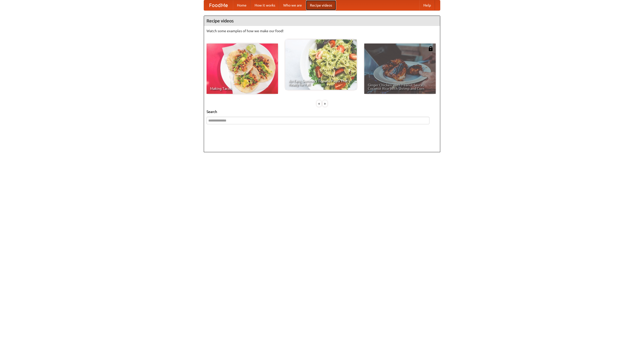 This screenshot has width=644, height=356. Describe the element at coordinates (427, 5) in the screenshot. I see `a: Help` at that location.